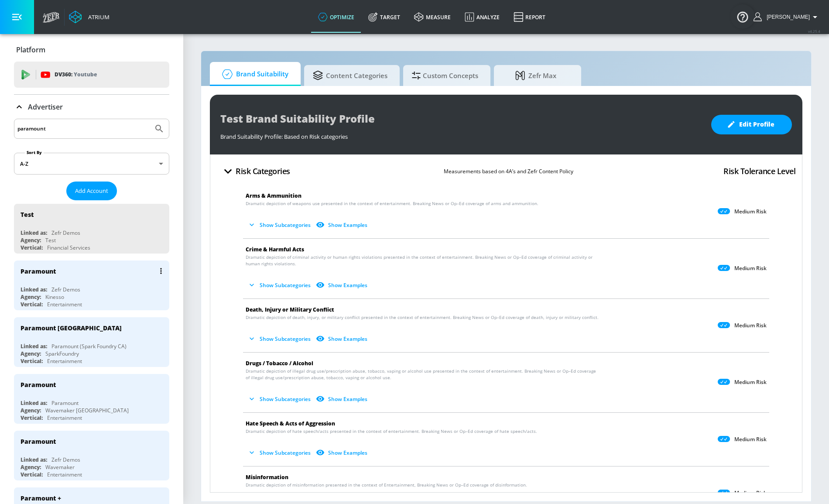 Image resolution: width=829 pixels, height=504 pixels. I want to click on p: Measurements based on 4A’s and Zefr Content Policy, so click(508, 171).